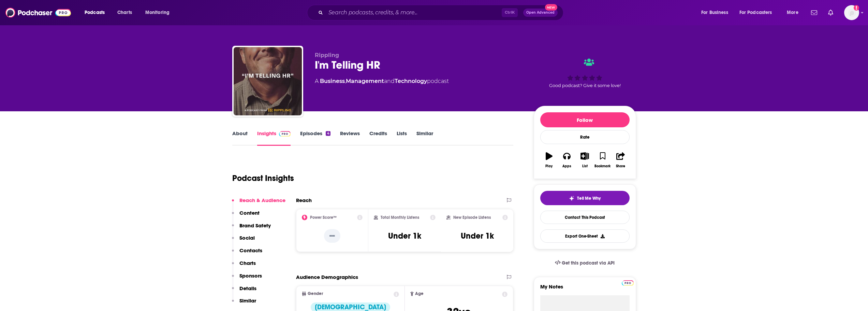  I want to click on p: Contacts, so click(251, 251).